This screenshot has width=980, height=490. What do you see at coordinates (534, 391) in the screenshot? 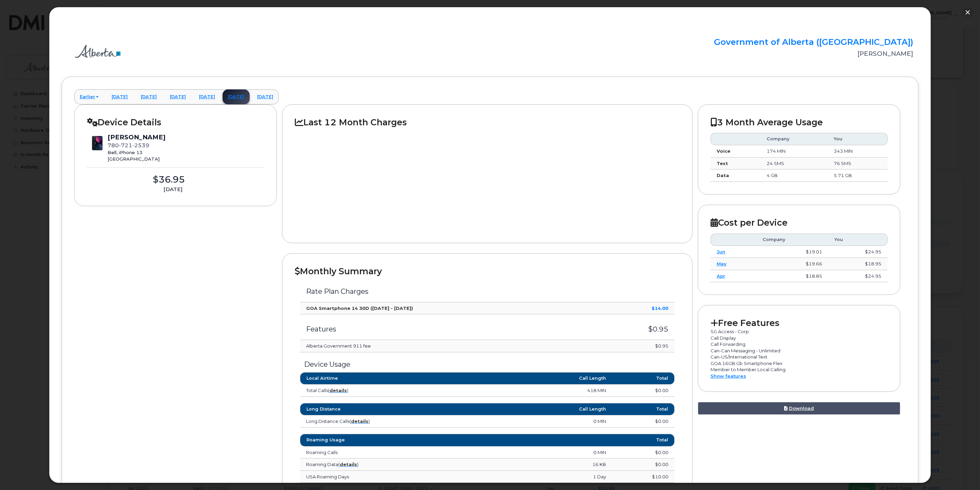
I see `td: 418 MIN` at bounding box center [534, 391].